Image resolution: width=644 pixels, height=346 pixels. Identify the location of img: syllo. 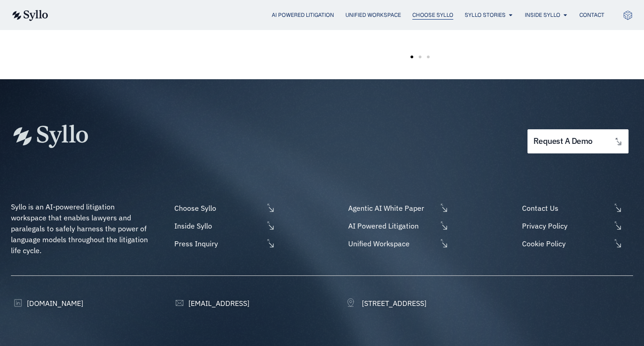
(30, 15).